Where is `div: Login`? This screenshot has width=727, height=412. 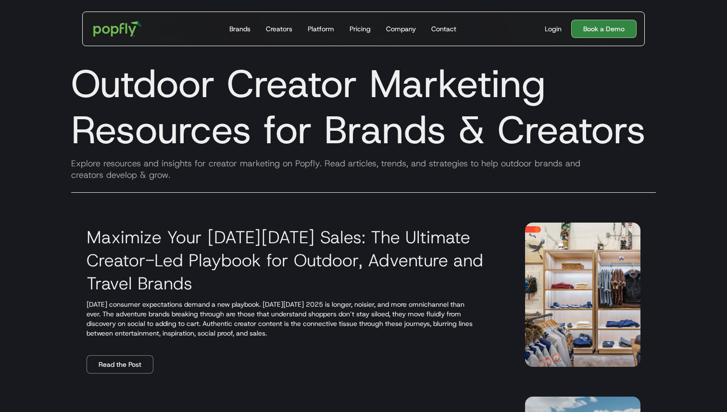 div: Login is located at coordinates (553, 29).